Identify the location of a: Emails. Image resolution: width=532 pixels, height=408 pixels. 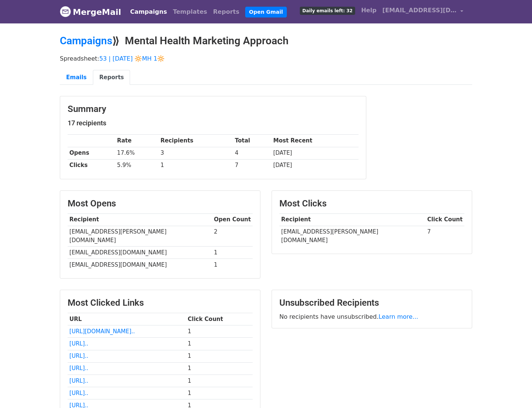
(76, 77).